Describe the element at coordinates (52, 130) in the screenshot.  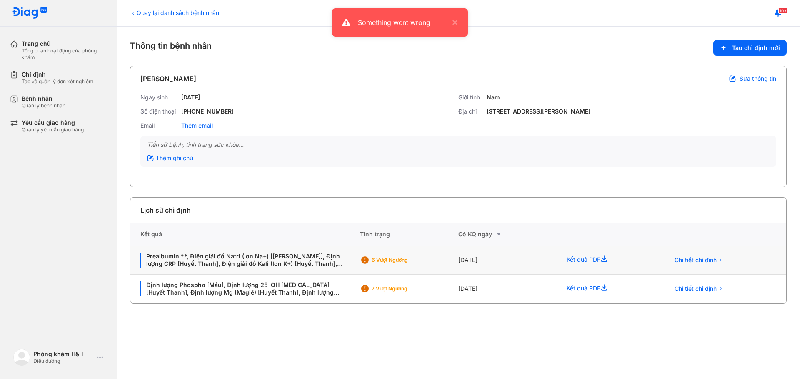
I see `div: Quản lý yêu cầu giao hàng` at that location.